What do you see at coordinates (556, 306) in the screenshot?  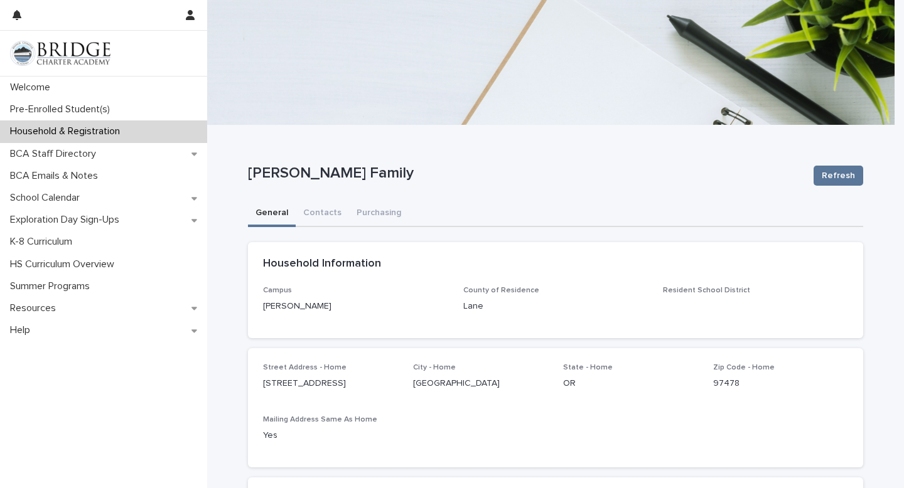 I see `p: Lane` at bounding box center [556, 306].